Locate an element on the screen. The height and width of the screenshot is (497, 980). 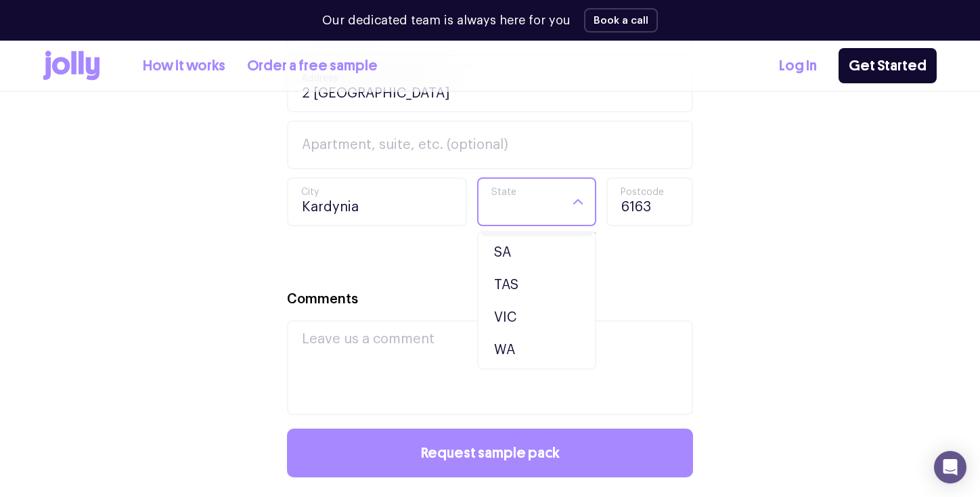
div: Open Intercom Messenger is located at coordinates (950, 467).